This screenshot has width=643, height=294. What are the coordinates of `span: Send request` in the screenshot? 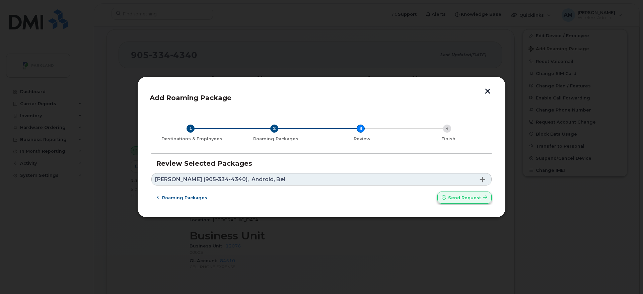 It's located at (464, 197).